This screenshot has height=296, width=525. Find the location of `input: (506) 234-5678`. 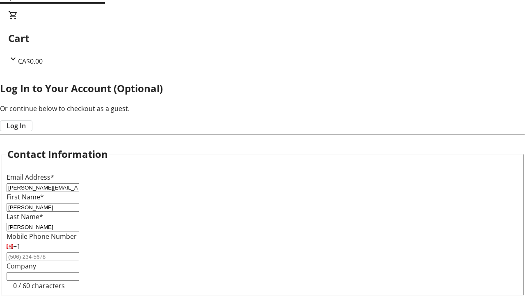

input: (506) 234-5678 is located at coordinates (43, 256).